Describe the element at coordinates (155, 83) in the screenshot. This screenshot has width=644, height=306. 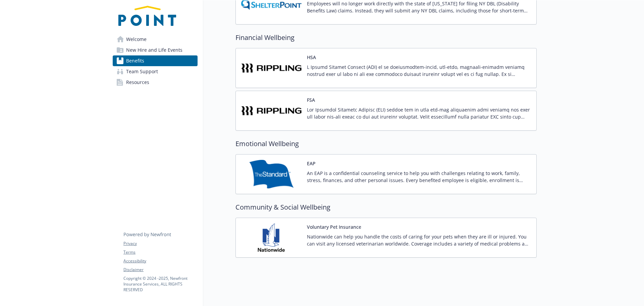
I see `a: Resources` at that location.